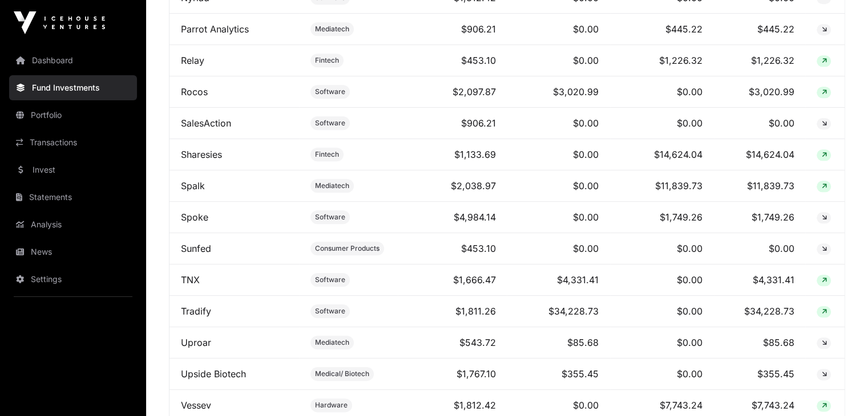  What do you see at coordinates (195, 217) in the screenshot?
I see `a: Spoke` at bounding box center [195, 217].